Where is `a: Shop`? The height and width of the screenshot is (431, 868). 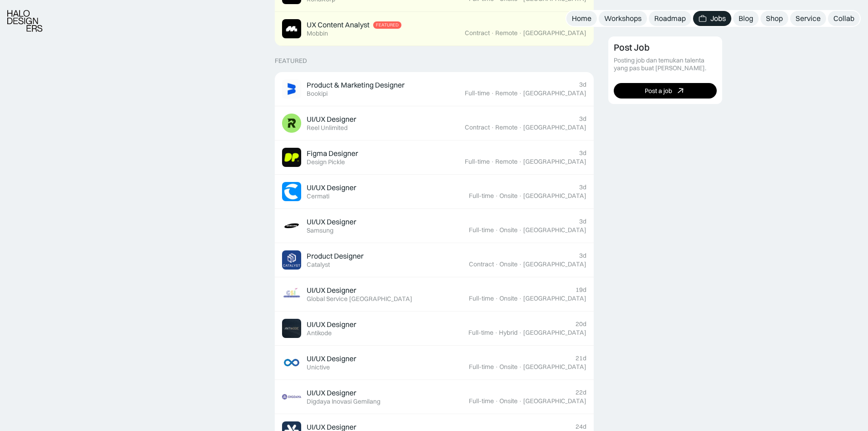
a: Shop is located at coordinates (774, 19).